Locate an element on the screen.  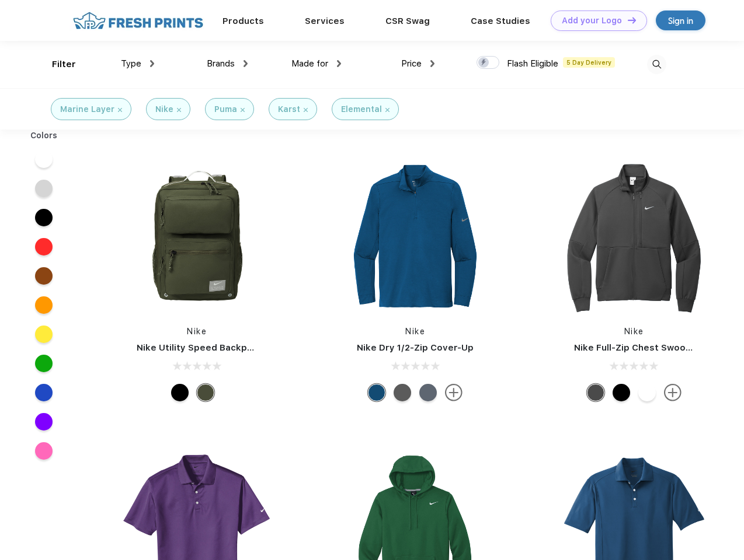
div: Black Heather is located at coordinates (402, 393).